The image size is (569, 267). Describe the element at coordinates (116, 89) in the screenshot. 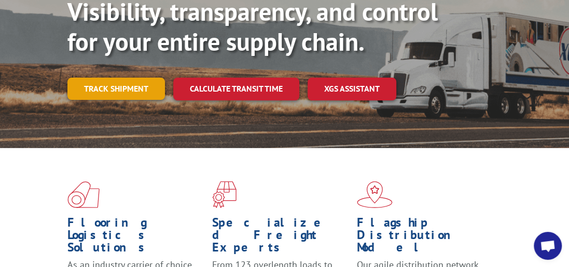

I see `a: Track shipment` at that location.